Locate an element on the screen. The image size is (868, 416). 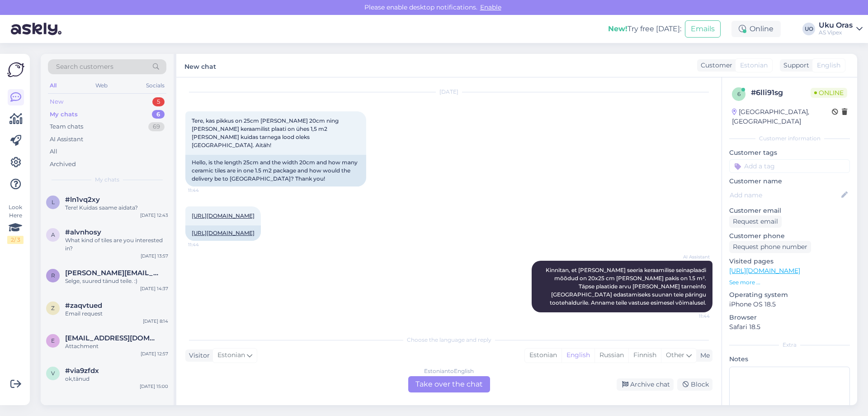
div: Online is located at coordinates (756, 29).